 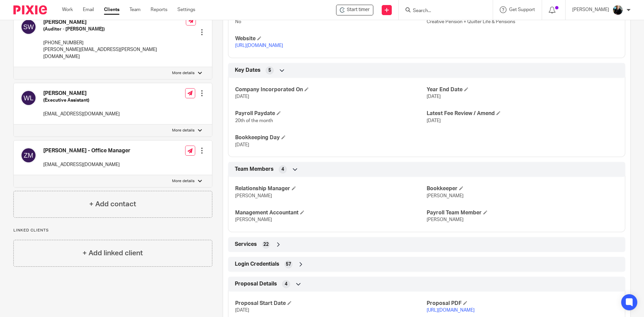 What do you see at coordinates (30, 10) in the screenshot?
I see `img: Pixie` at bounding box center [30, 10].